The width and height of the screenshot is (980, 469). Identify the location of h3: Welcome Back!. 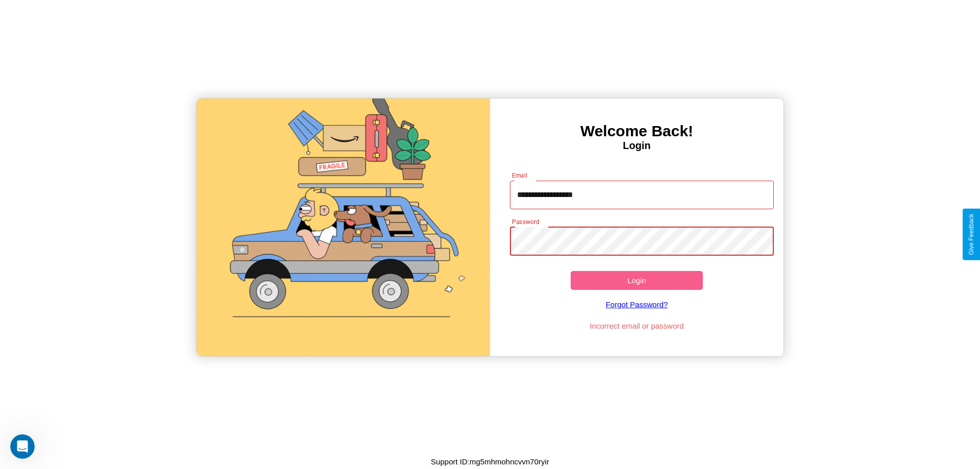
(636, 131).